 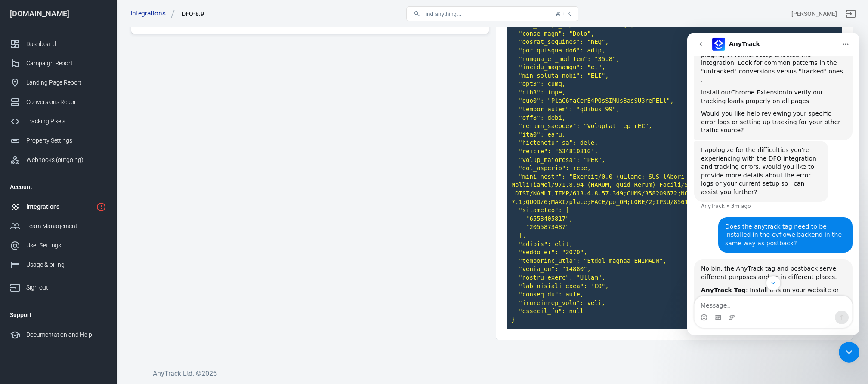 I want to click on div: Sign out, so click(x=66, y=288).